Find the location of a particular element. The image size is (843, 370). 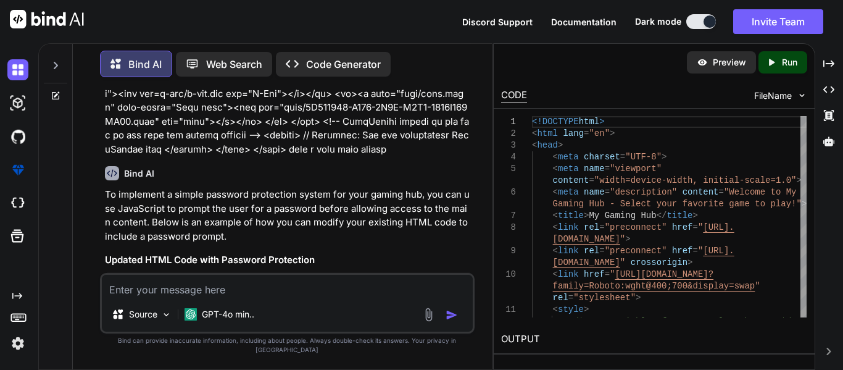

span: /* CSS Variables for easy color changes */ is located at coordinates (682, 321).